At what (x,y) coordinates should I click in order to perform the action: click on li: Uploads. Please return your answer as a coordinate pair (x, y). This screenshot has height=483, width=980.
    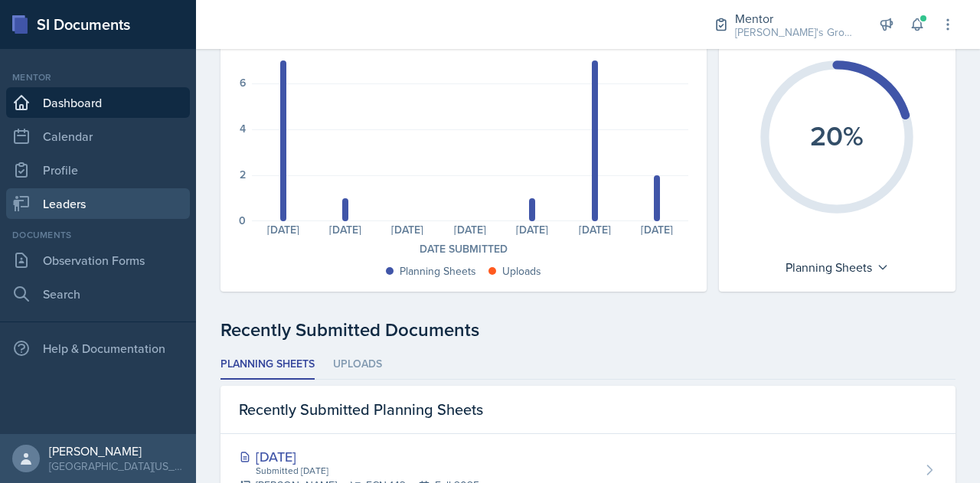
    Looking at the image, I should click on (358, 364).